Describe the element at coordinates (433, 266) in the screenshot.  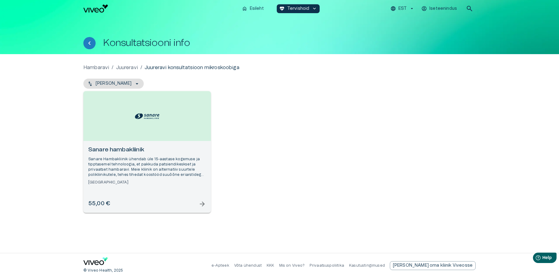
I see `a: Send email to partnership request to viveo` at that location.